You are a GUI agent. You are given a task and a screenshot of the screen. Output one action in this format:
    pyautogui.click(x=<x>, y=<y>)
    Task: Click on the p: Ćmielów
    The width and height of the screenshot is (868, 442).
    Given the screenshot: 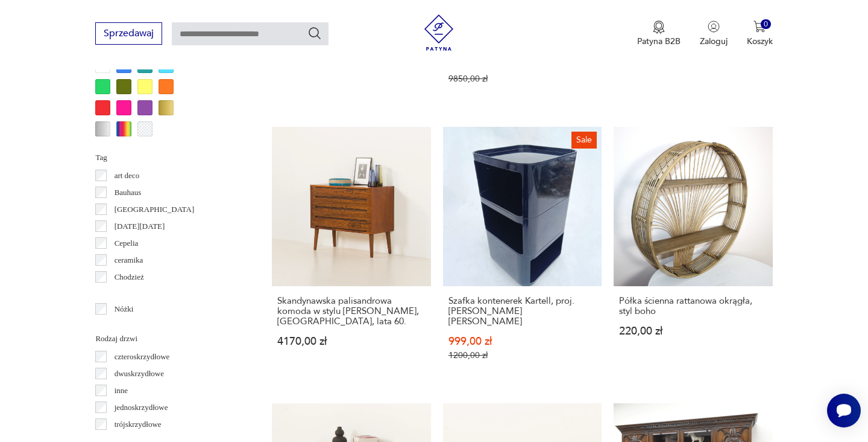 What is the action you would take?
    pyautogui.click(x=129, y=294)
    